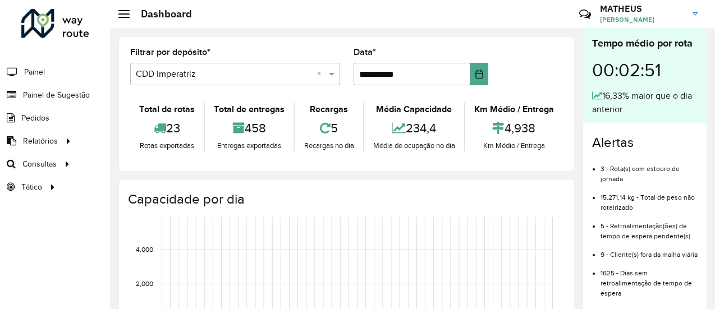  What do you see at coordinates (642, 8) in the screenshot?
I see `h3: MATHEUS` at bounding box center [642, 8].